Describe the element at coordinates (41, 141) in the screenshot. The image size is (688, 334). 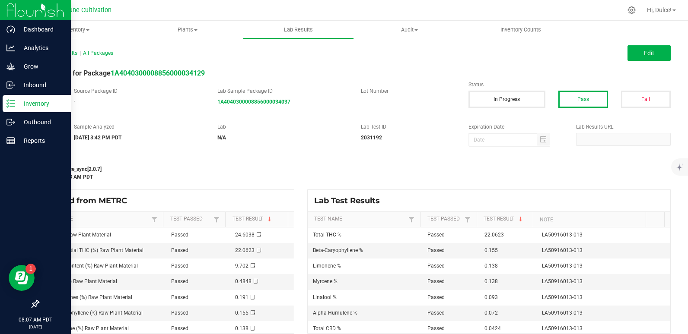
I see `p: Reports` at that location.